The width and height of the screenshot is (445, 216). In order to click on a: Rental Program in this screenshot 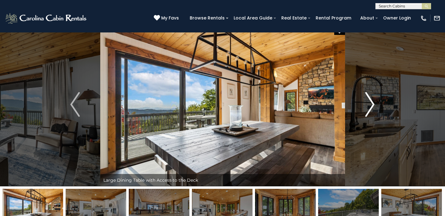, I will do `click(333, 18)`.